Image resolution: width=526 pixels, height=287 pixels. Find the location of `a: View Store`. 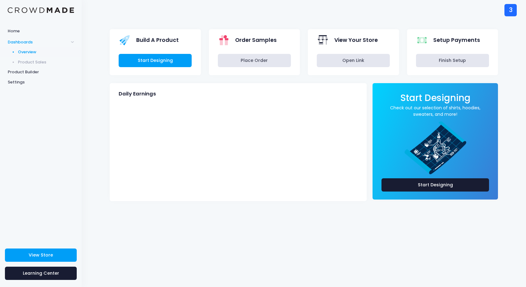

a: View Store is located at coordinates (41, 255).